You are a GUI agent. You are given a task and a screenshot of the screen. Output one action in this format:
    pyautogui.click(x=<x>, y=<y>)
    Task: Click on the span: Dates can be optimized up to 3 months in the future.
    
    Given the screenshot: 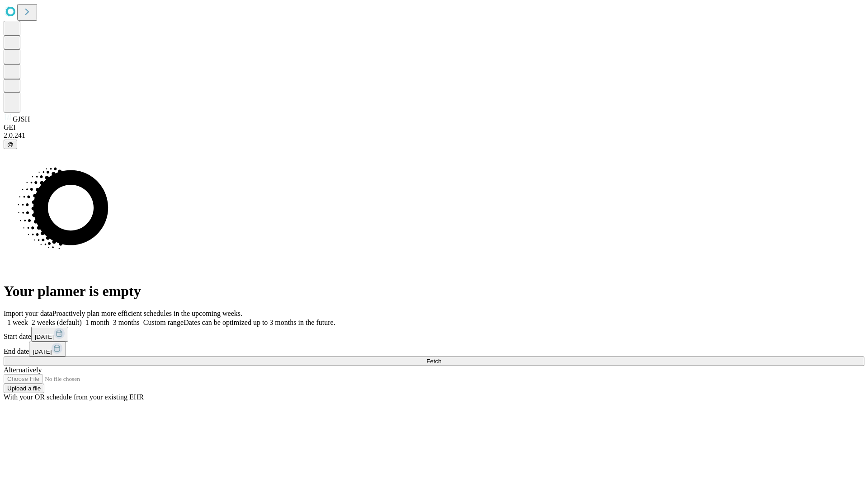 What is the action you would take?
    pyautogui.click(x=259, y=322)
    